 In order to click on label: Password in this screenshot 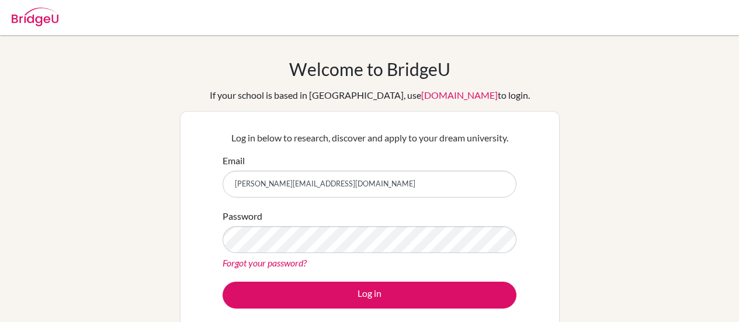, I will do `click(242, 216)`.